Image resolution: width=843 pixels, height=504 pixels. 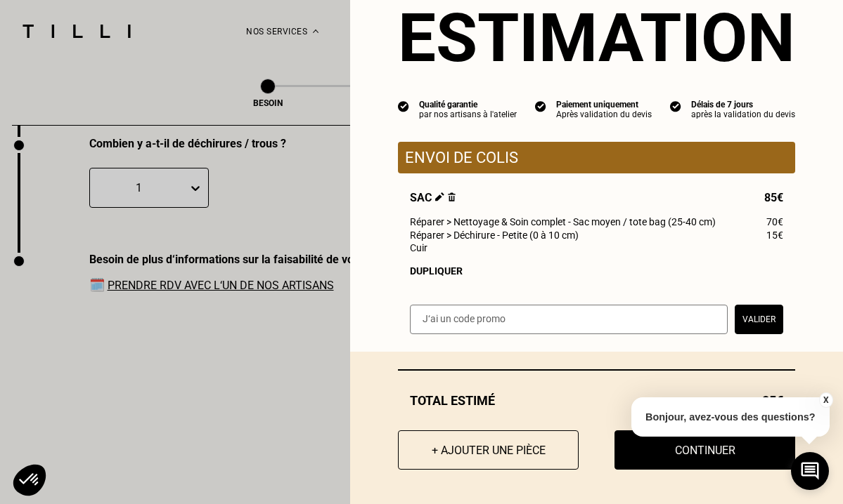 What do you see at coordinates (704, 450) in the screenshot?
I see `button: Continuer` at bounding box center [704, 450].